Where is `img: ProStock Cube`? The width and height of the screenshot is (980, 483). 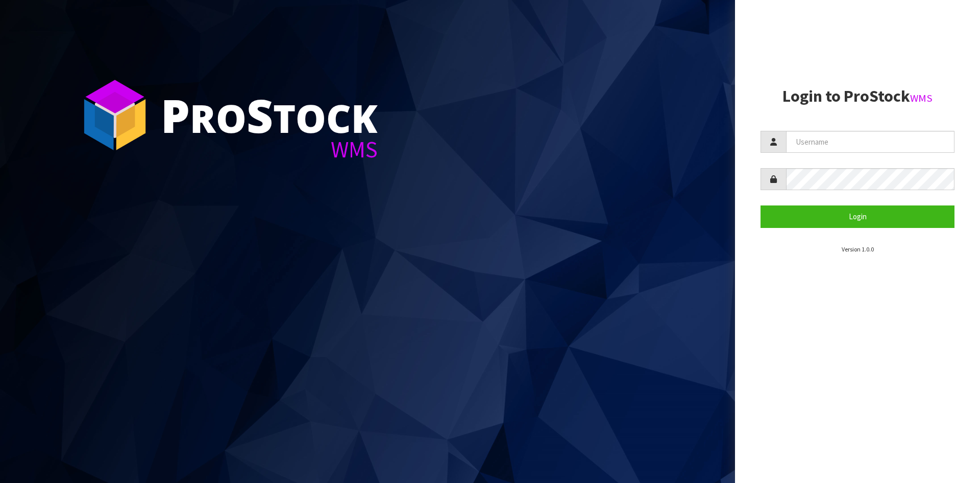 img: ProStock Cube is located at coordinates (115, 115).